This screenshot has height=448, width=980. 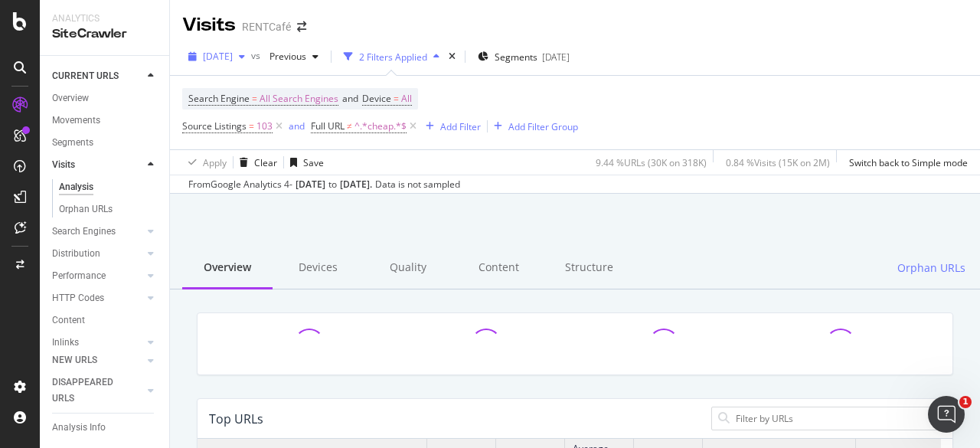 What do you see at coordinates (75, 254) in the screenshot?
I see `div: Distribution` at bounding box center [75, 254].